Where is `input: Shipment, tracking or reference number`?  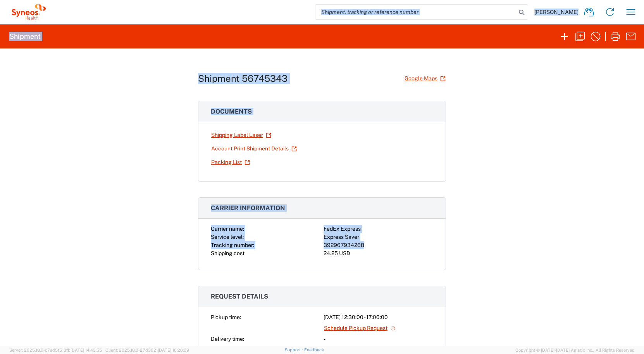 input: Shipment, tracking or reference number is located at coordinates (416, 12).